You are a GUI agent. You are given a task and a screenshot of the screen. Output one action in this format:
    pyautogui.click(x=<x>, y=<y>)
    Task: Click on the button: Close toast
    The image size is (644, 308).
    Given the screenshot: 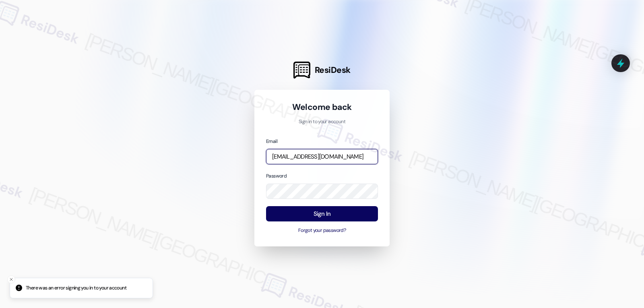 What is the action you would take?
    pyautogui.click(x=11, y=280)
    